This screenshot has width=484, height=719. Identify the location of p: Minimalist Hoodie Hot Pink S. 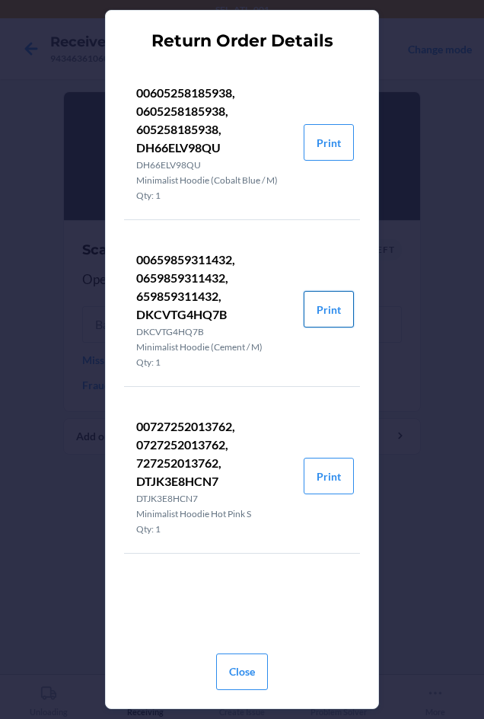
(214, 514).